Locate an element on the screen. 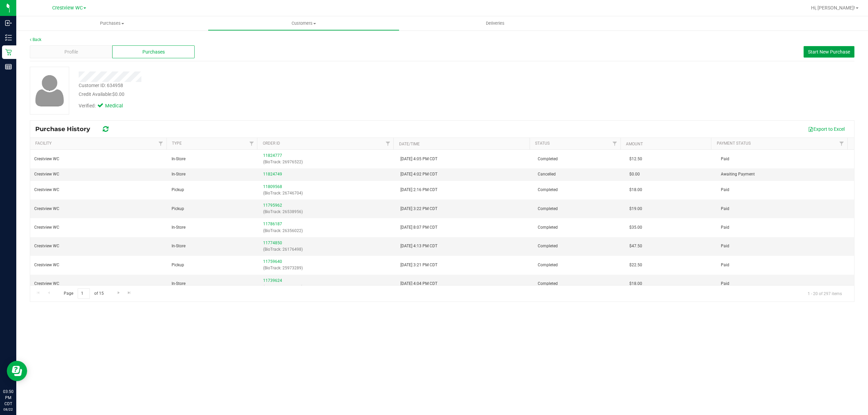 This screenshot has width=868, height=415. a: 11824777 is located at coordinates (273, 156).